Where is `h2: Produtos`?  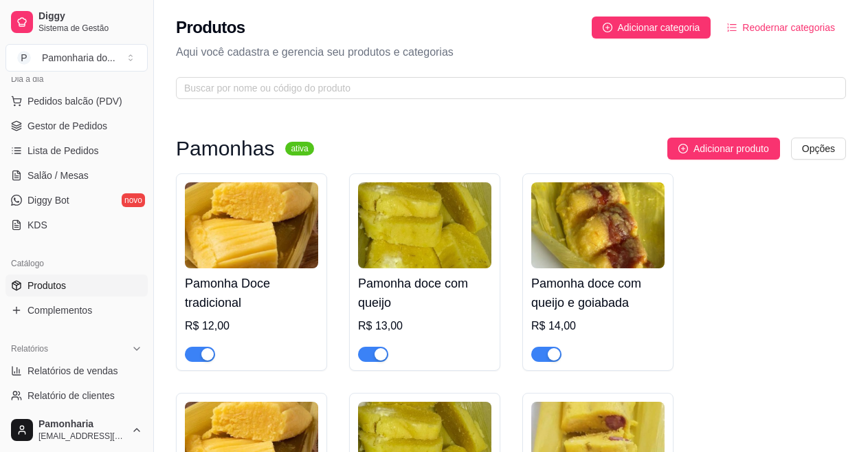
h2: Produtos is located at coordinates (211, 27).